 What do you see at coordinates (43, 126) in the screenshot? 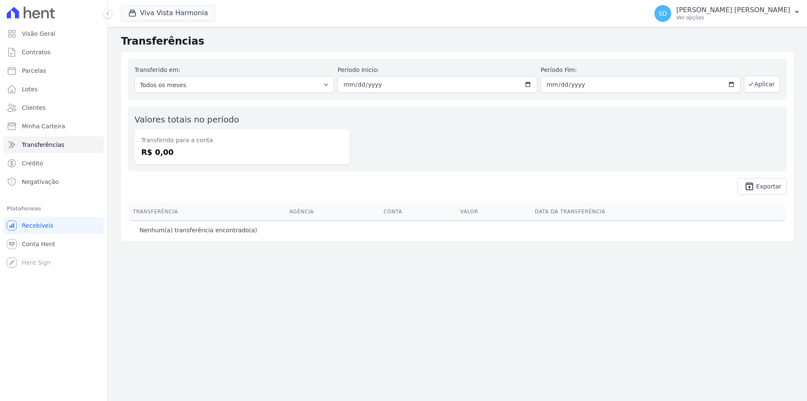
I see `span: Minha Carteira` at bounding box center [43, 126].